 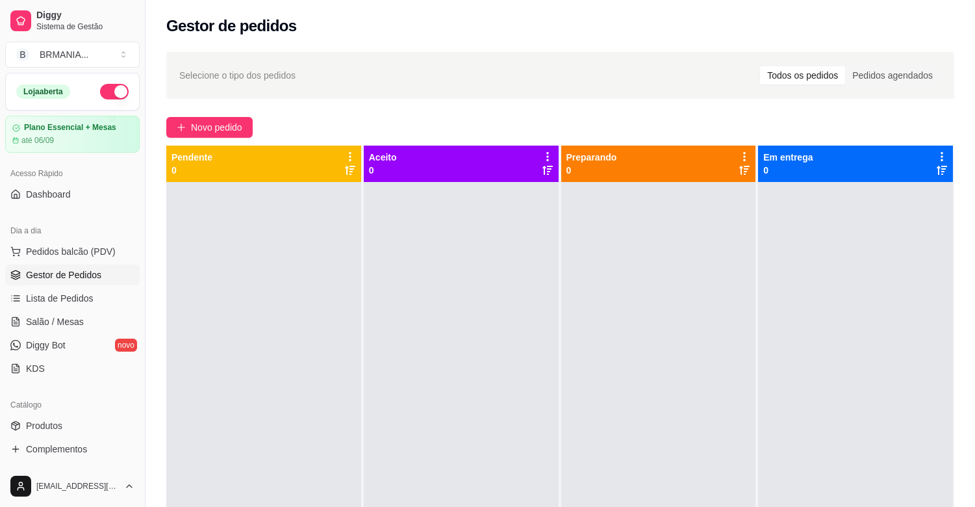 What do you see at coordinates (72, 345) in the screenshot?
I see `a: Diggy Botnovo` at bounding box center [72, 345].